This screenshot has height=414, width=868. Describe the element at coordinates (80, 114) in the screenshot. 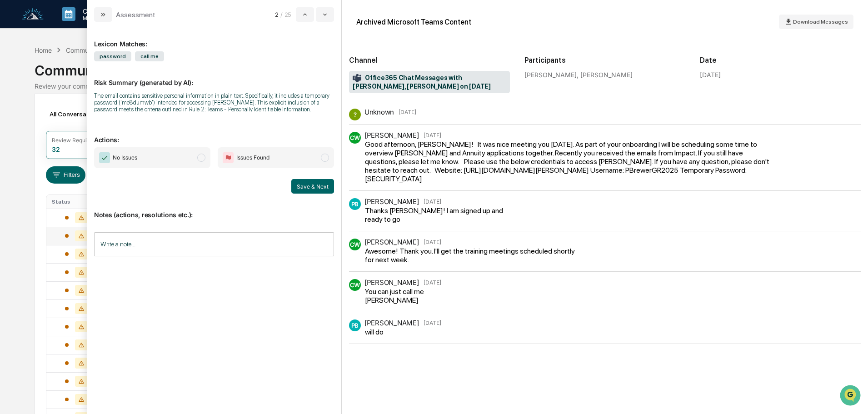

I see `div: All Conversations` at that location.